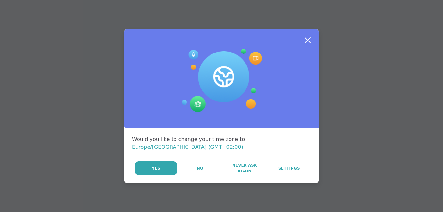  Describe the element at coordinates (200, 168) in the screenshot. I see `span: No` at that location.